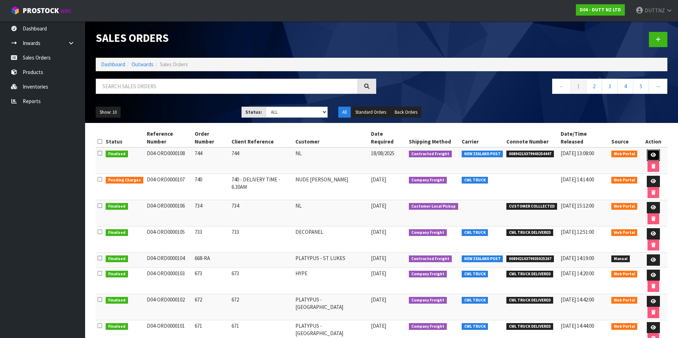 The height and width of the screenshot is (338, 678). What do you see at coordinates (108, 112) in the screenshot?
I see `button: Show: 10` at bounding box center [108, 112].